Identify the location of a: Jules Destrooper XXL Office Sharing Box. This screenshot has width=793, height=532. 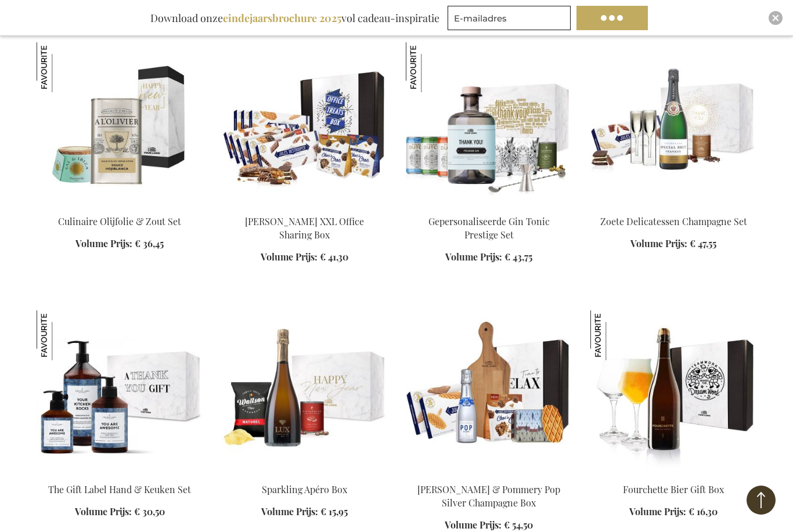
(304, 206).